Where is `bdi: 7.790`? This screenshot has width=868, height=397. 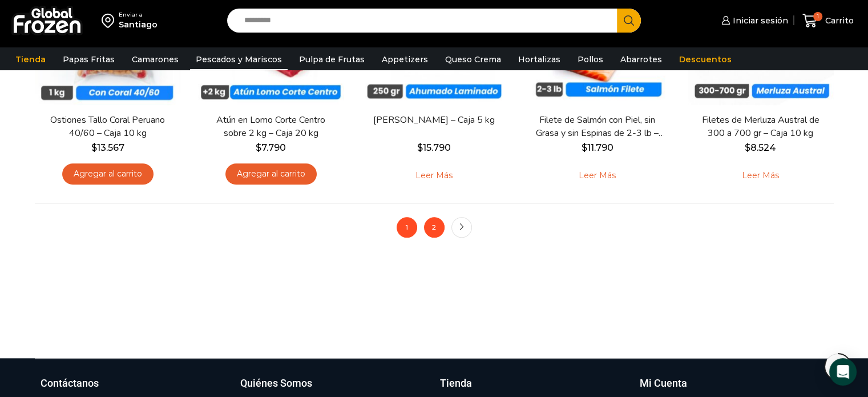
bdi: 7.790 is located at coordinates (271, 147).